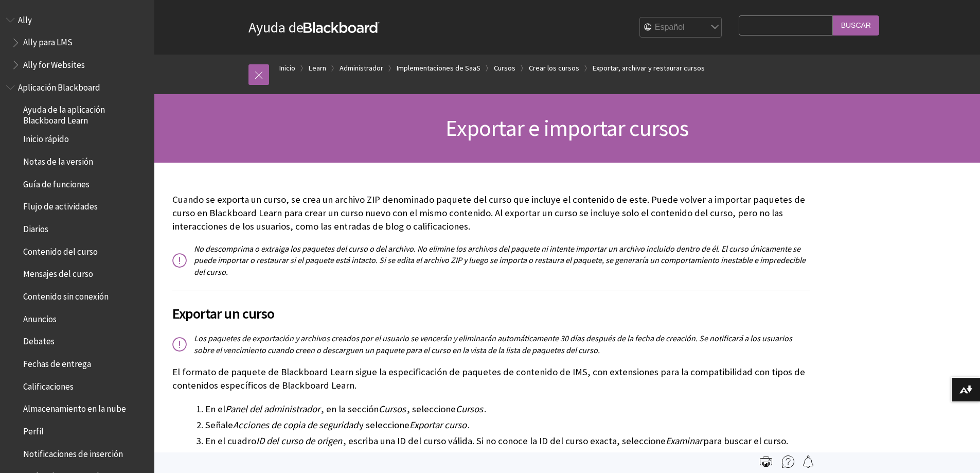 The image size is (980, 473). What do you see at coordinates (491, 307) in the screenshot?
I see `h2: Exportar un curso` at bounding box center [491, 307].